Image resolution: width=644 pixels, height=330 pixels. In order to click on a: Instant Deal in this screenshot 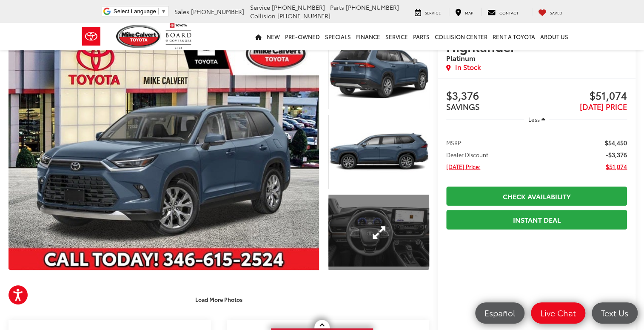, I will do `click(536, 219)`.